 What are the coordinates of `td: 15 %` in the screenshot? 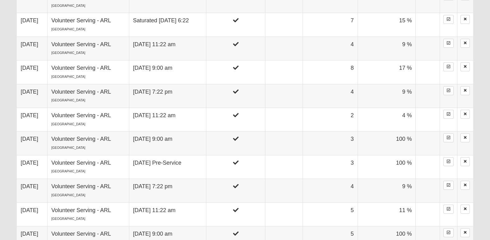 It's located at (386, 25).